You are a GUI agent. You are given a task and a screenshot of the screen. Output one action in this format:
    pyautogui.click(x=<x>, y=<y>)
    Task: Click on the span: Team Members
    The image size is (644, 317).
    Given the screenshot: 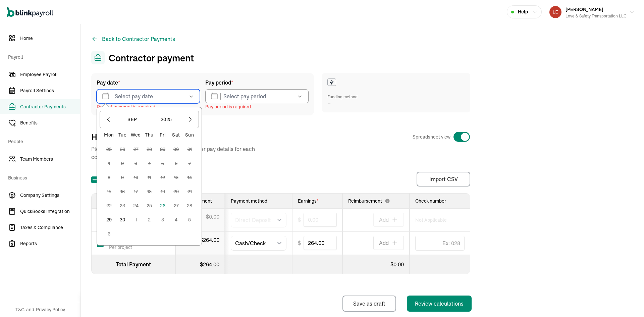 What is the action you would take?
    pyautogui.click(x=50, y=159)
    